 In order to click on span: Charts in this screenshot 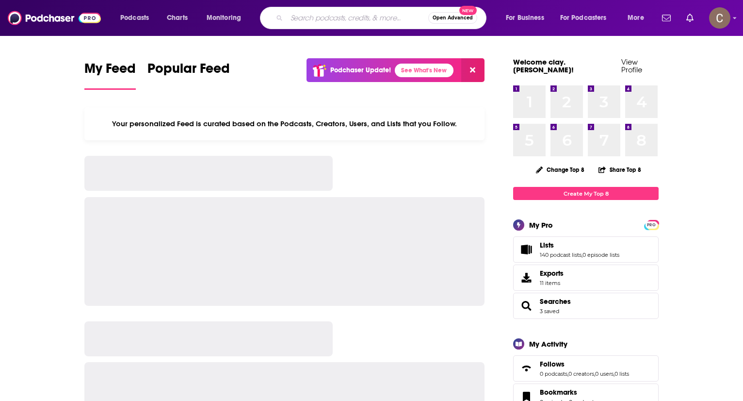, I will do `click(177, 18)`.